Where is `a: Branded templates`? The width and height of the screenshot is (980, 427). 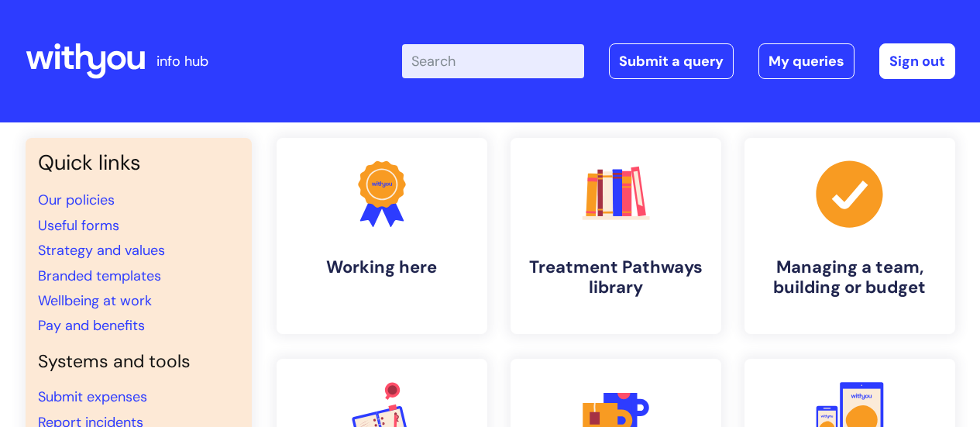 a: Branded templates is located at coordinates (99, 276).